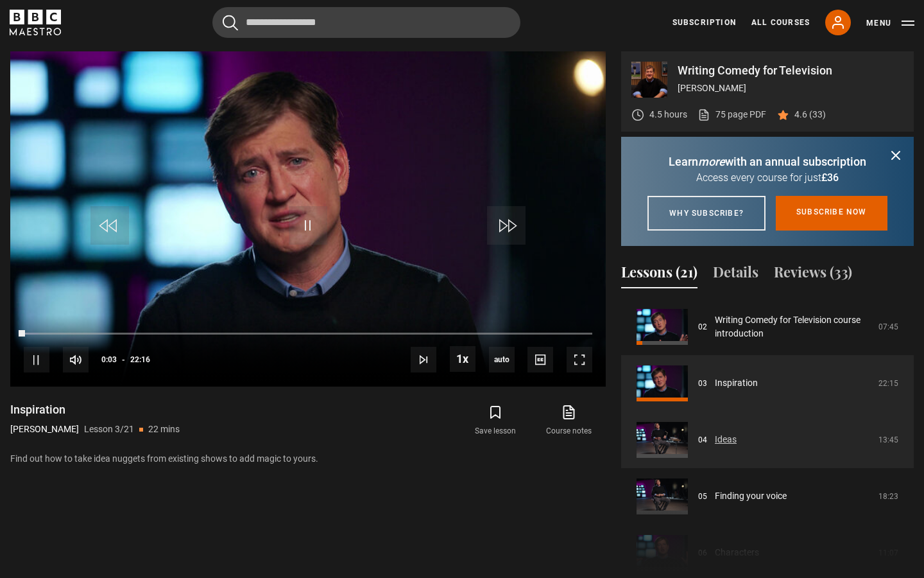 Image resolution: width=924 pixels, height=578 pixels. I want to click on span: 22:16, so click(140, 360).